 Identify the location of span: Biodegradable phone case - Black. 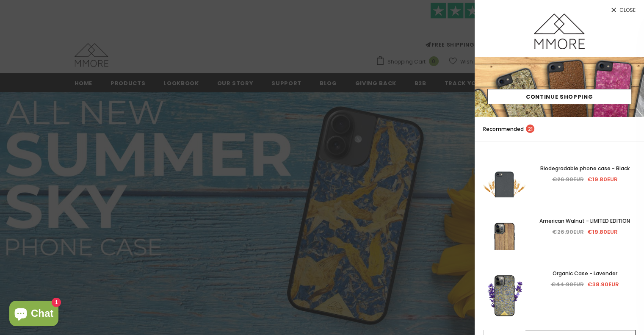
(585, 168).